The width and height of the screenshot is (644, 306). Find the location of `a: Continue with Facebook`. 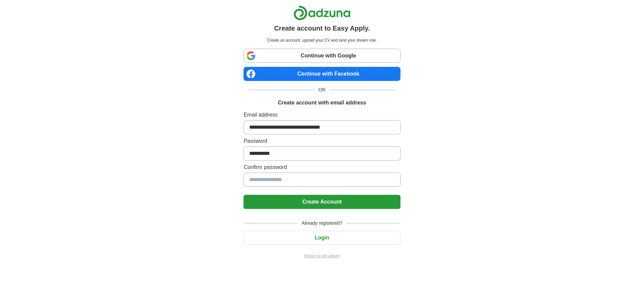

a: Continue with Facebook is located at coordinates (322, 74).